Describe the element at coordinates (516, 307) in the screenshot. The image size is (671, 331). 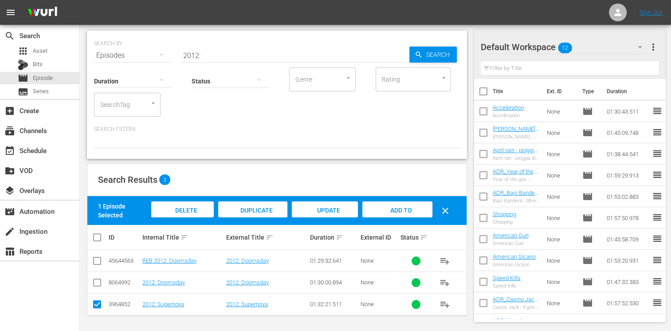
I see `div: Casino Jack - Il gioco dei soldi` at that location.